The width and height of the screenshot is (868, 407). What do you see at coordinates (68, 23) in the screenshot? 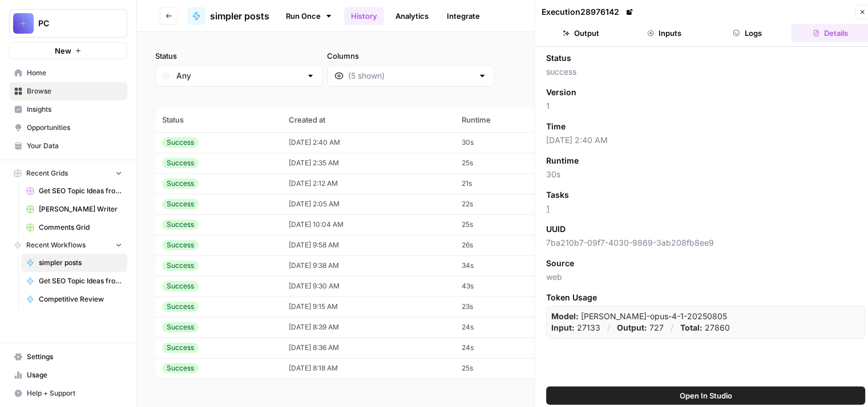
I see `button: Workspace: PC` at bounding box center [68, 23].